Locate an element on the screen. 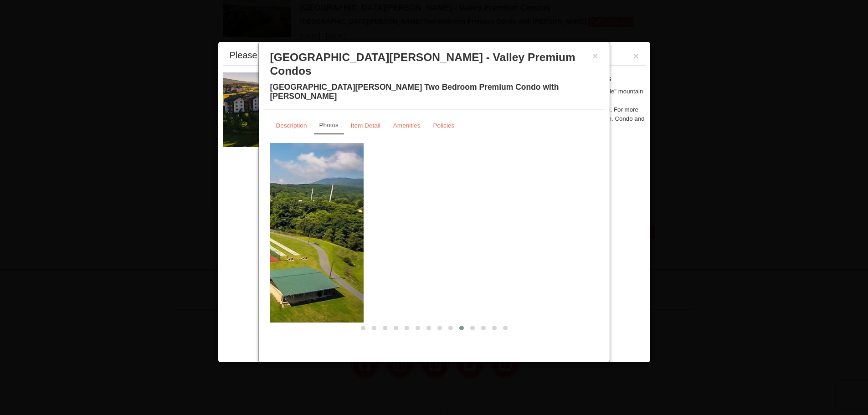 The height and width of the screenshot is (415, 868). small: Description is located at coordinates (291, 126).